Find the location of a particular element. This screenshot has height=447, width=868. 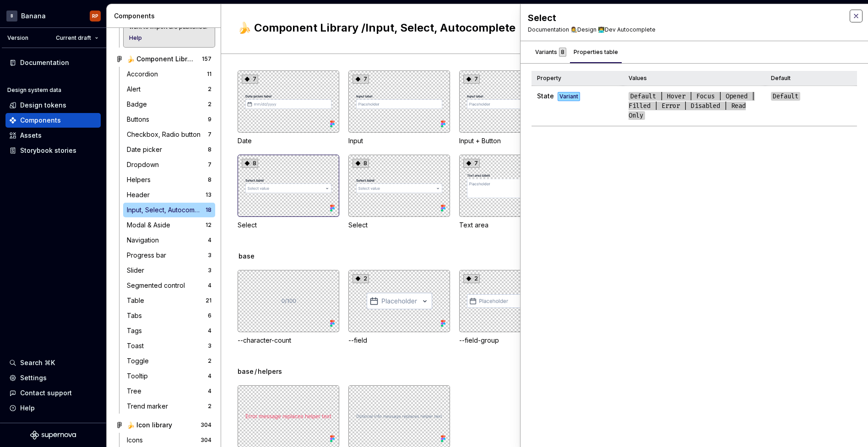

h2: Input, Select, Autocomplete is located at coordinates (480, 28).